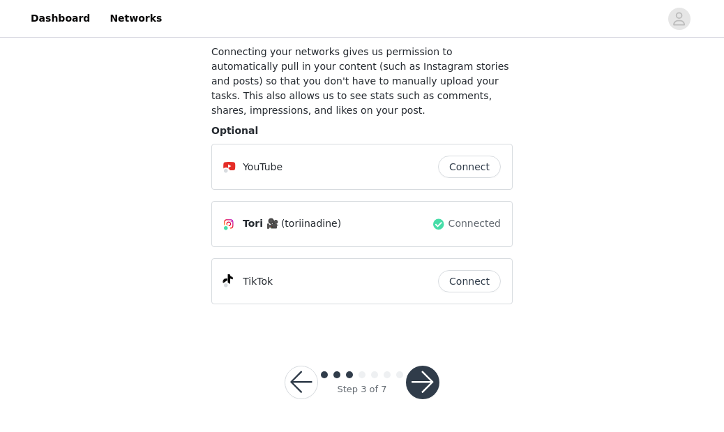  I want to click on a: Dashboard, so click(60, 18).